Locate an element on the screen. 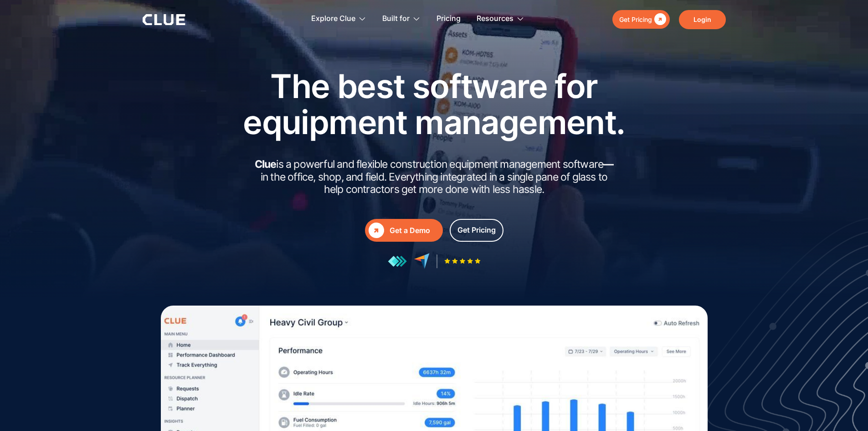  strong: Clue is located at coordinates (266, 164).